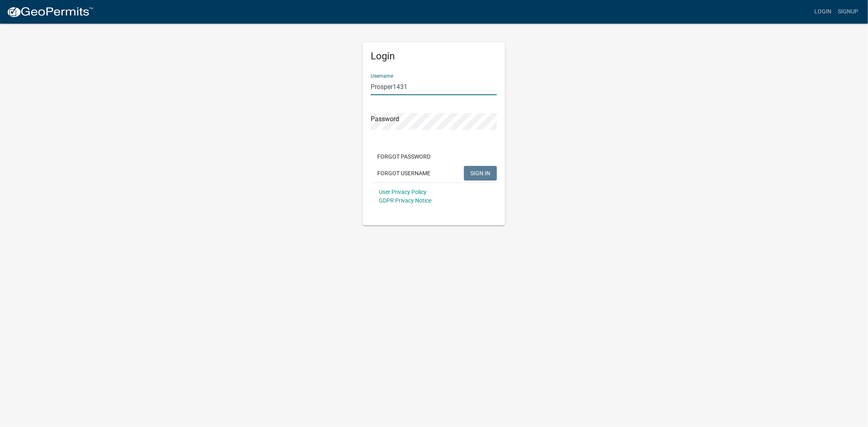  Describe the element at coordinates (434, 56) in the screenshot. I see `h5: Login` at that location.